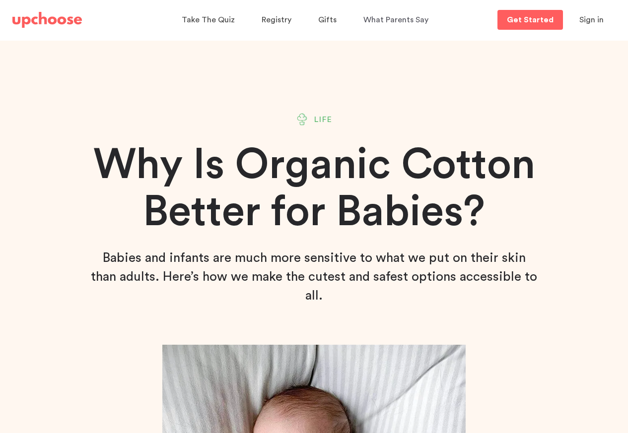  What do you see at coordinates (323, 120) in the screenshot?
I see `span: Life` at bounding box center [323, 120].